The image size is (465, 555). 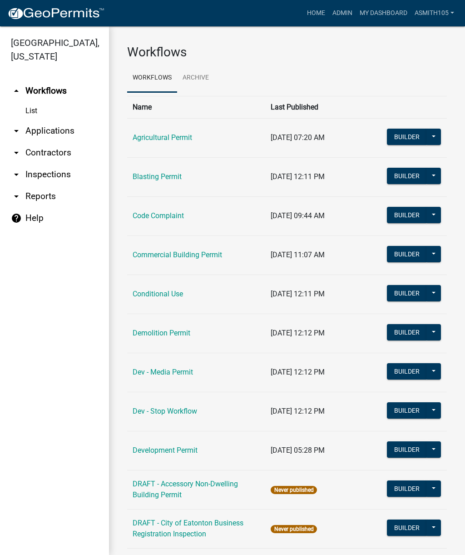 What do you see at coordinates (185, 489) in the screenshot?
I see `a: DRAFT - Accessory Non-Dwelling Building Permit` at bounding box center [185, 489].